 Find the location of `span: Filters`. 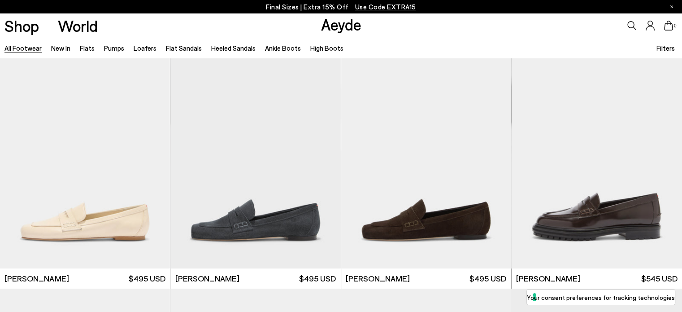

span: Filters is located at coordinates (666, 48).